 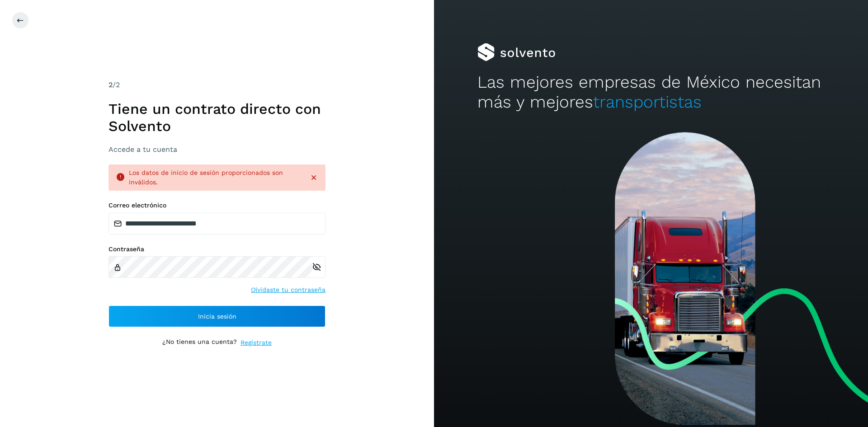 I want to click on a: Regístrate, so click(x=256, y=343).